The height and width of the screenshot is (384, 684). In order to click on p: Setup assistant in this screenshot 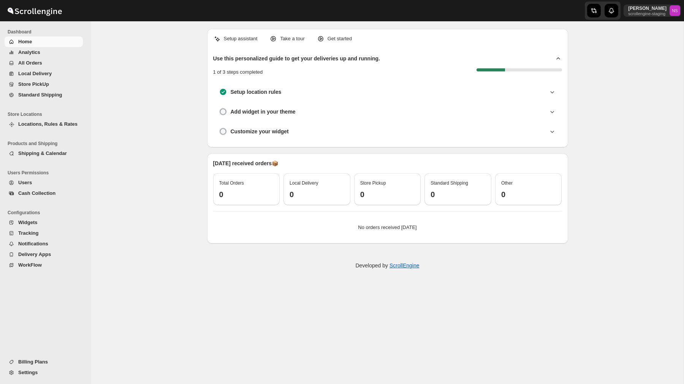, I will do `click(241, 39)`.